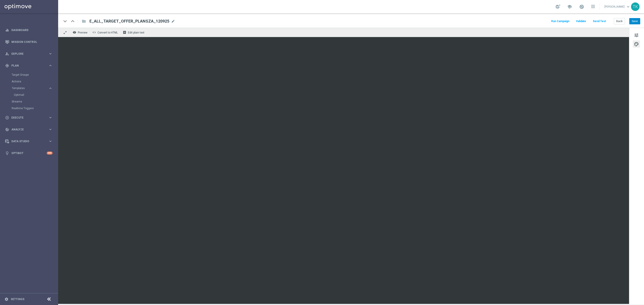 Image resolution: width=644 pixels, height=305 pixels. I want to click on i: person_search, so click(7, 54).